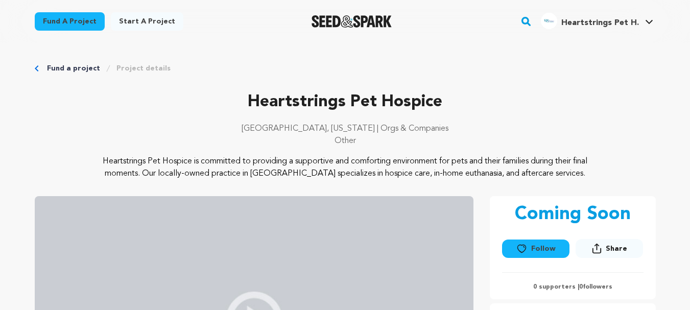 The image size is (690, 310). What do you see at coordinates (609, 248) in the screenshot?
I see `button: Share` at bounding box center [609, 248].